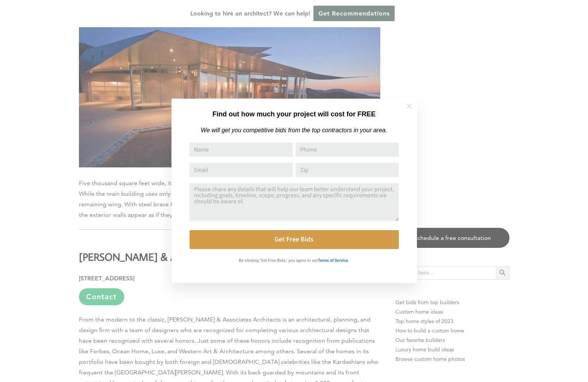 This screenshot has width=588, height=382. I want to click on button: Close, so click(409, 106).